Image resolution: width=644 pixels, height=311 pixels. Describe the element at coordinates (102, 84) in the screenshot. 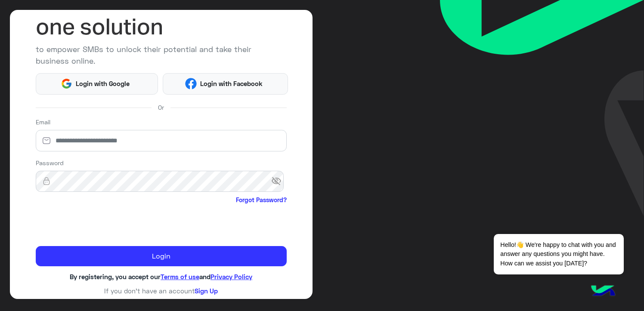

I see `span: Login with Google` at that location.